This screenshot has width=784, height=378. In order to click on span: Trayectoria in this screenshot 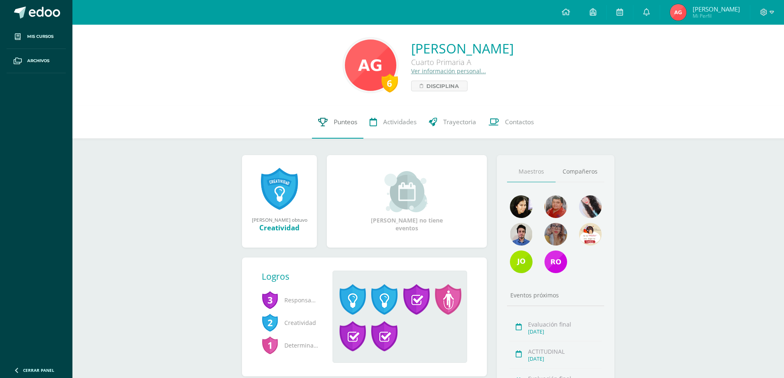, I will do `click(460, 122)`.